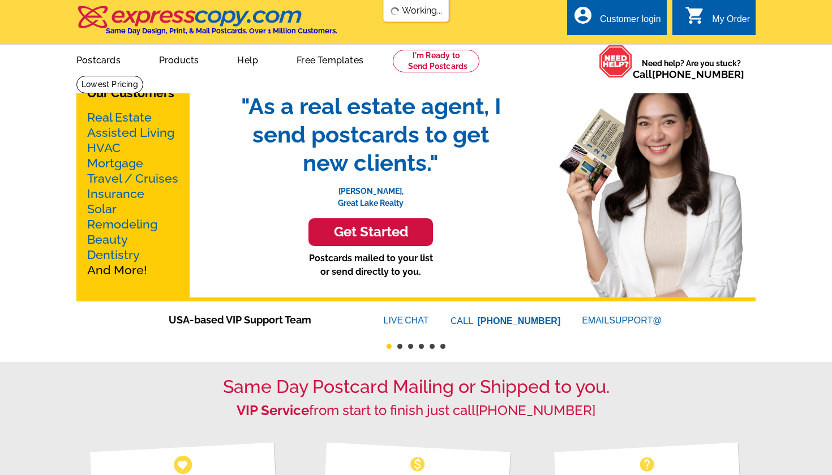  Describe the element at coordinates (432, 346) in the screenshot. I see `button: 5 of 6` at that location.